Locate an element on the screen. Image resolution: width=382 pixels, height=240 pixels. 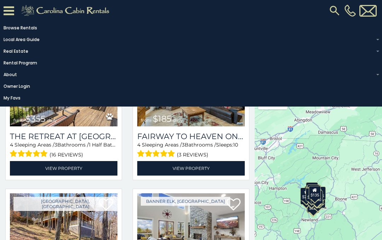
h3: The Retreat at Mountain Meadows is located at coordinates (64, 136).